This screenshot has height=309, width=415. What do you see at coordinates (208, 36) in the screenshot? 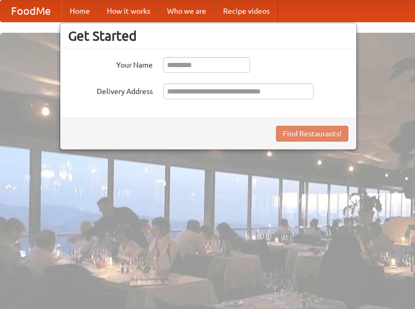
I see `h3: Get Started` at bounding box center [208, 36].